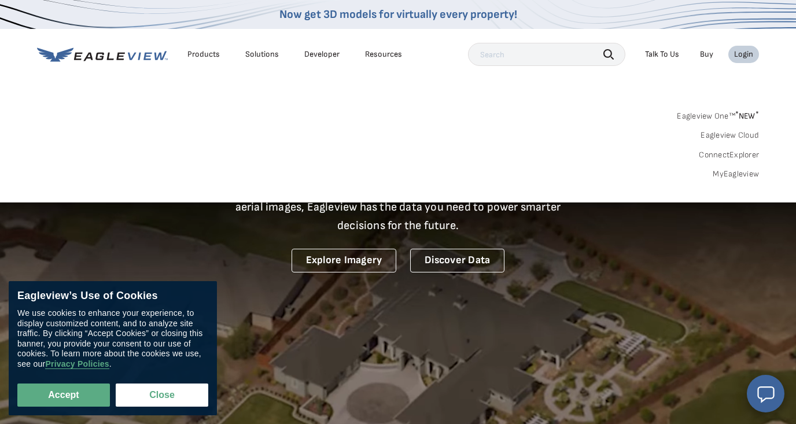  I want to click on a: Privacy Policies, so click(77, 364).